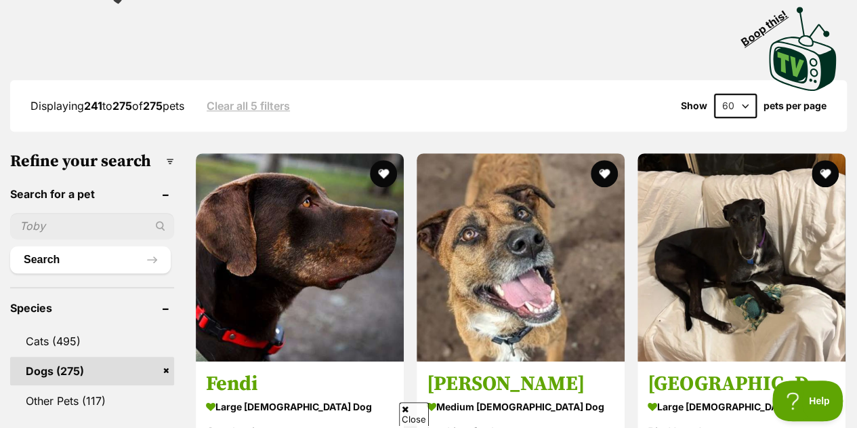 The width and height of the screenshot is (857, 428). What do you see at coordinates (795, 106) in the screenshot?
I see `label: pets per page` at bounding box center [795, 106].